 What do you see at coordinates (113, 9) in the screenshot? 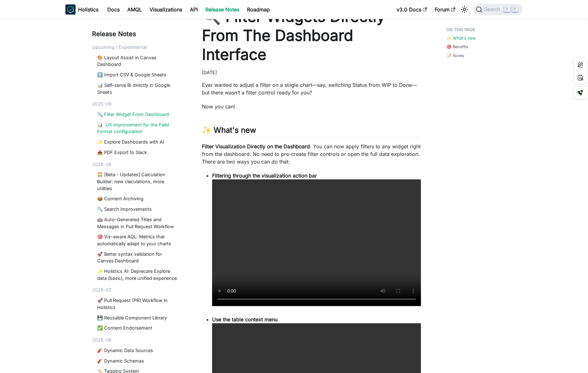
I see `a: Docs` at bounding box center [113, 9].